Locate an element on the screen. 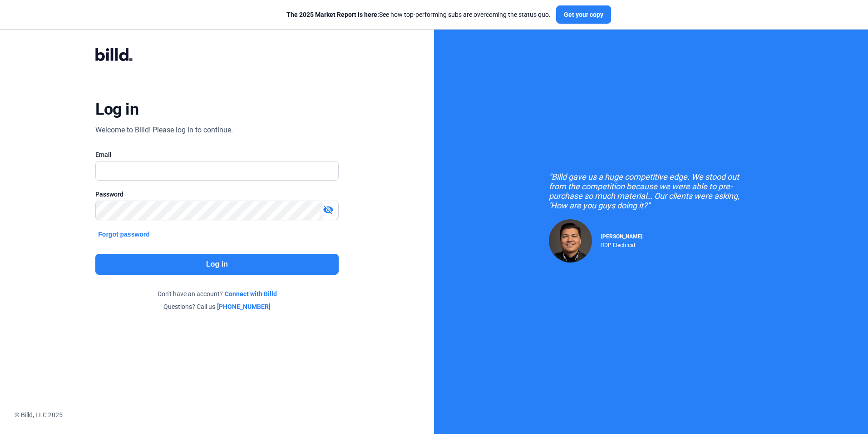 This screenshot has width=868, height=434. span: The 2025 Market Report is here: is located at coordinates (333, 15).